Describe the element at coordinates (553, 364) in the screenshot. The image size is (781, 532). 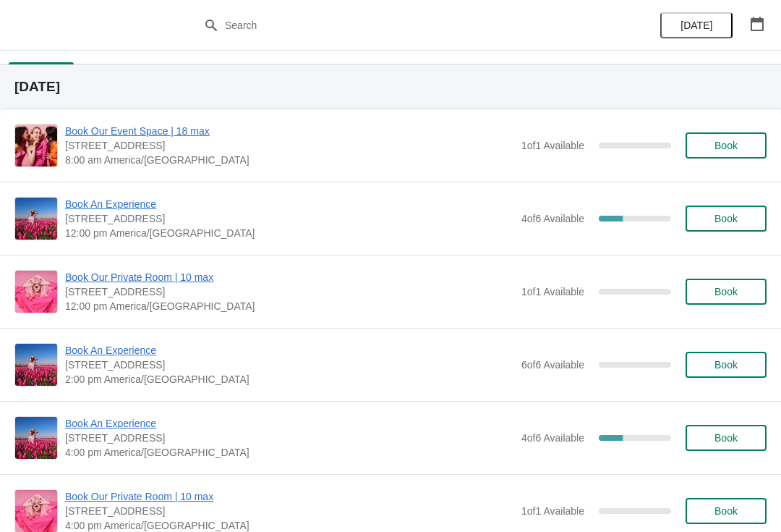
I see `span: 6 of 6 Available` at that location.